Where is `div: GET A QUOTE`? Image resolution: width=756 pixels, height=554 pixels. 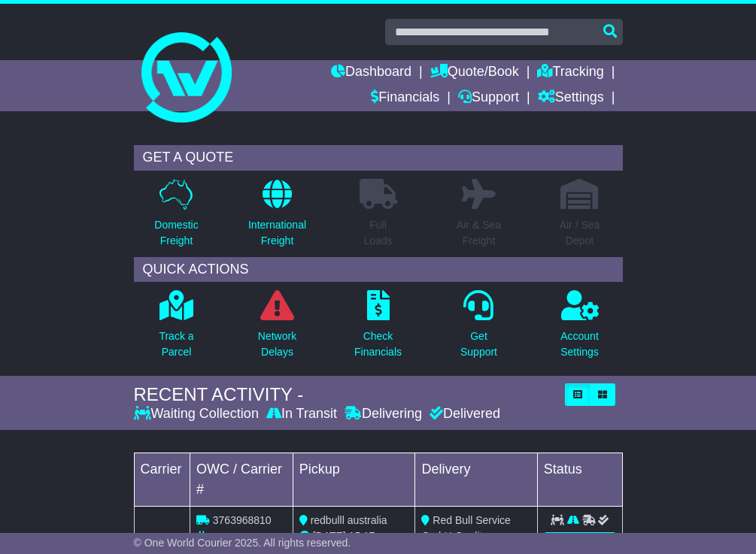
div: GET A QUOTE is located at coordinates (379, 158).